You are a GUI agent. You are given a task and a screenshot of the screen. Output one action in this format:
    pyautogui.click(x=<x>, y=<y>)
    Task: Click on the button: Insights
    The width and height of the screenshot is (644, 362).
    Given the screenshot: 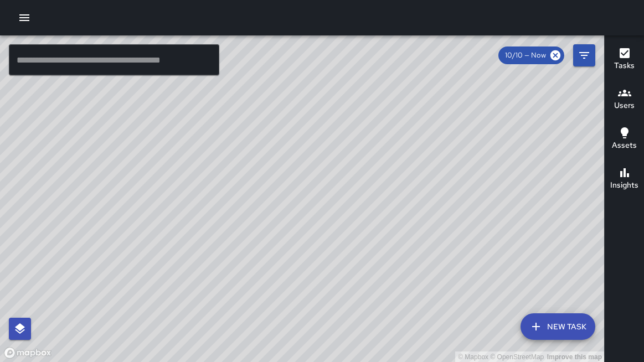 What is the action you would take?
    pyautogui.click(x=624, y=179)
    